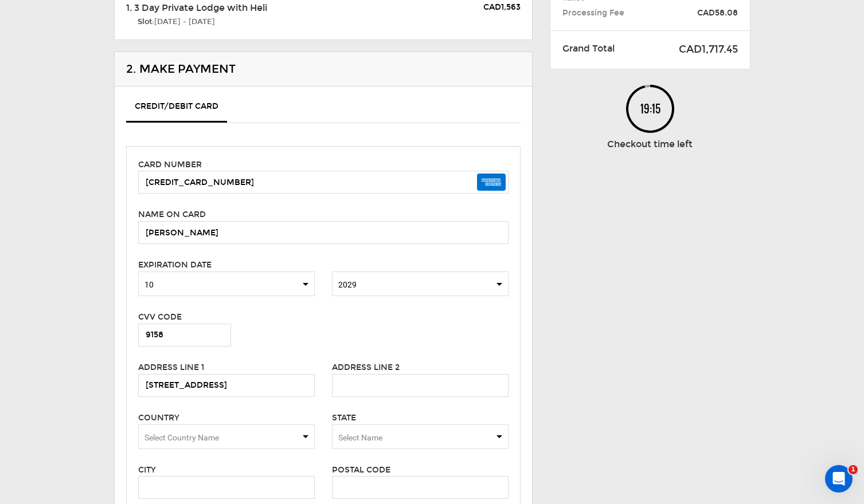 The width and height of the screenshot is (864, 504). What do you see at coordinates (501, 8) in the screenshot?
I see `div: CAD1,563` at bounding box center [501, 8].